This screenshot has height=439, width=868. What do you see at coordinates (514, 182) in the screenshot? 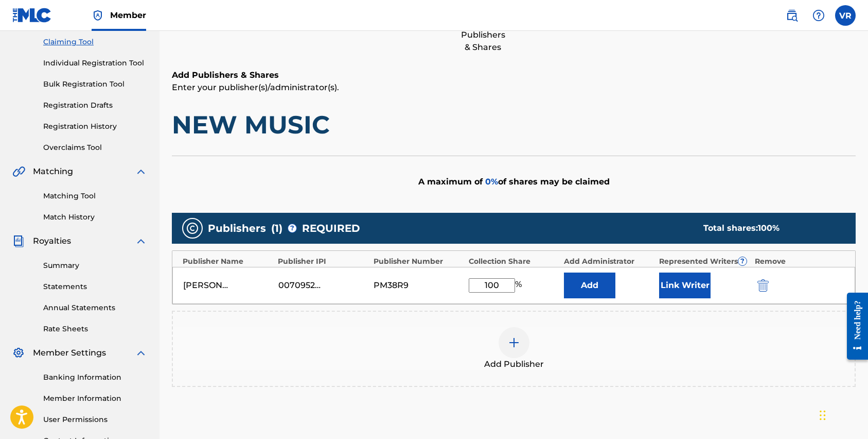
I see `div: A maximum of of shares may be claimed` at bounding box center [514, 182].